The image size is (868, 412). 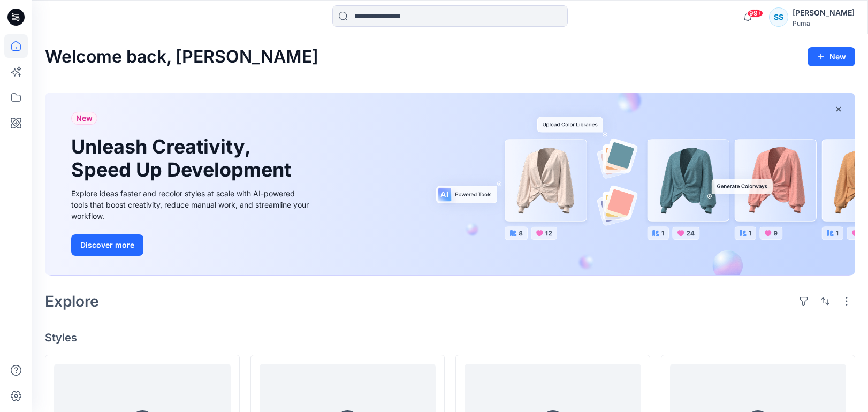 What do you see at coordinates (192, 204) in the screenshot?
I see `div: Explore ideas faster and recolor styles at scale with AI-powered tools that boost creativity, red...` at bounding box center [192, 204].